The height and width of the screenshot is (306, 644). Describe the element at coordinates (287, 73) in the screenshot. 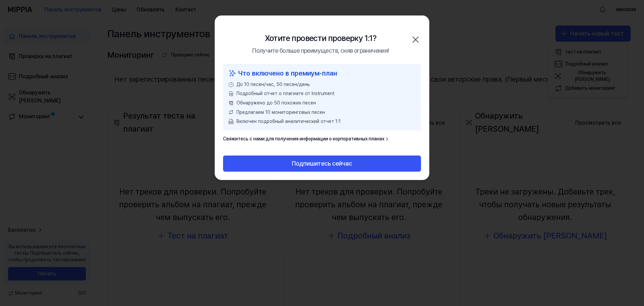

I see `font: Что включено в премиум-план` at that location.